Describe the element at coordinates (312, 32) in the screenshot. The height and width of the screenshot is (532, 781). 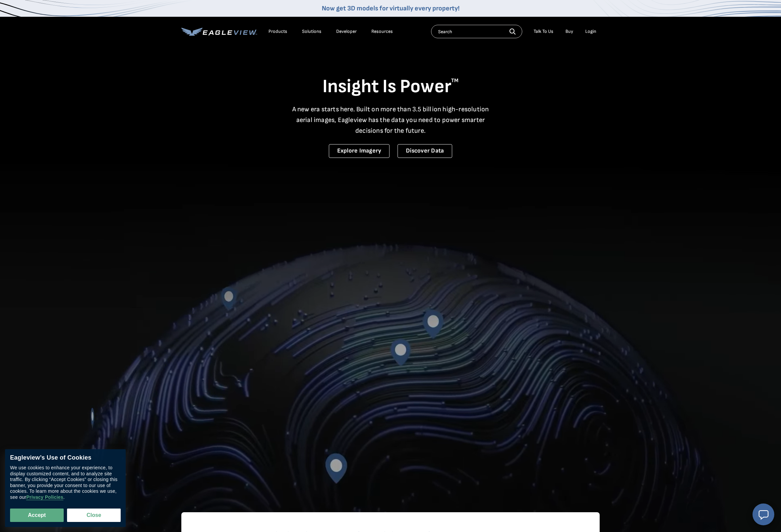
I see `div: Solutions` at that location.